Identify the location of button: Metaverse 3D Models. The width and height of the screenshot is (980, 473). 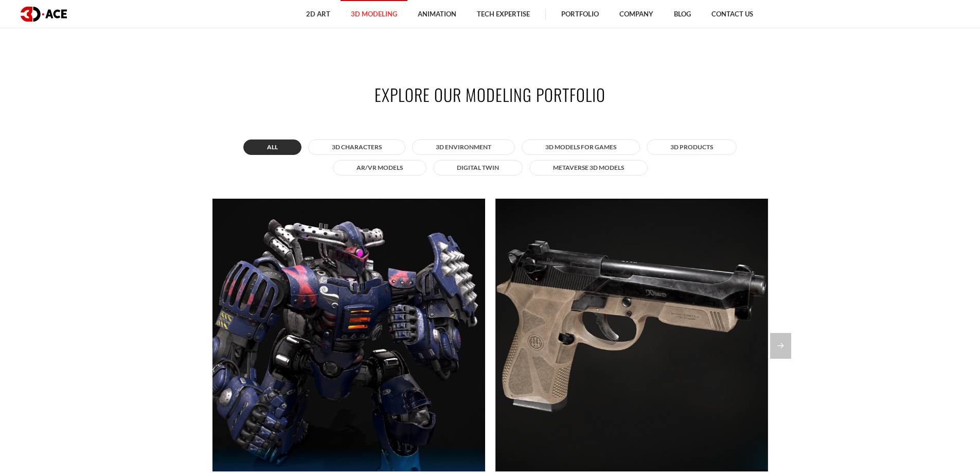
(589, 168).